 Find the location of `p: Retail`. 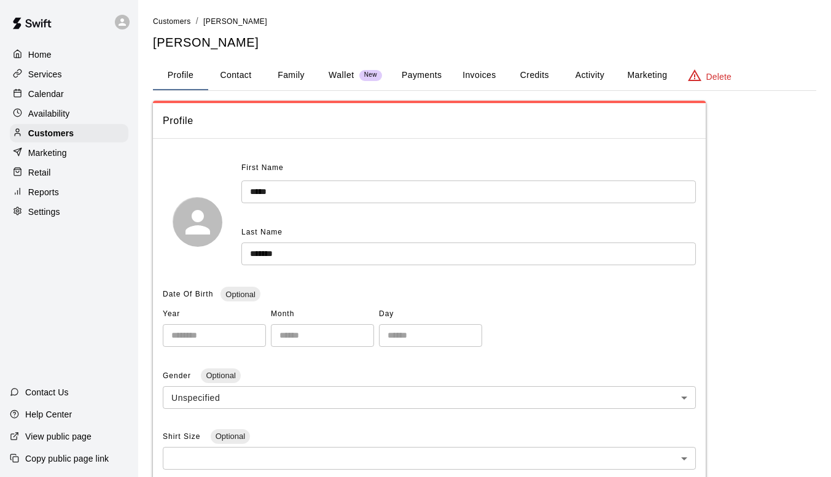

p: Retail is located at coordinates (39, 173).